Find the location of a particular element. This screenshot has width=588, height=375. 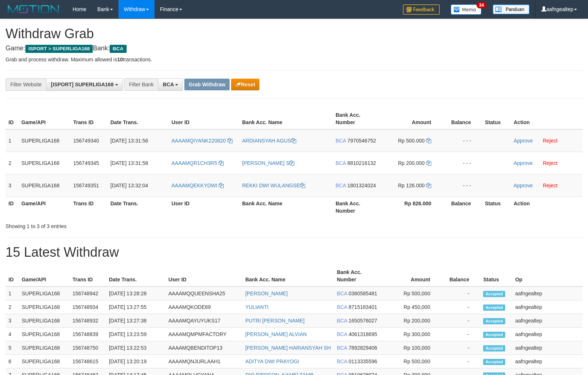

td: Rp 500,000 is located at coordinates (411, 361).